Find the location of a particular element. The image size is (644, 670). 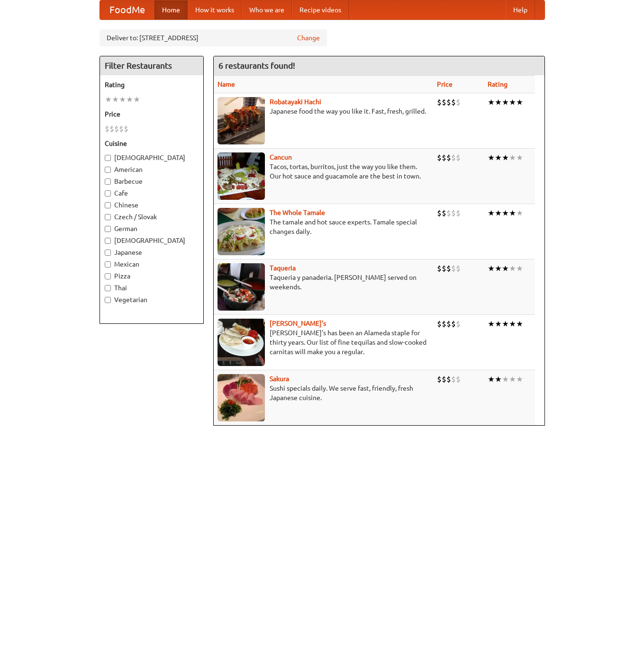

a: Who we are is located at coordinates (267, 10).